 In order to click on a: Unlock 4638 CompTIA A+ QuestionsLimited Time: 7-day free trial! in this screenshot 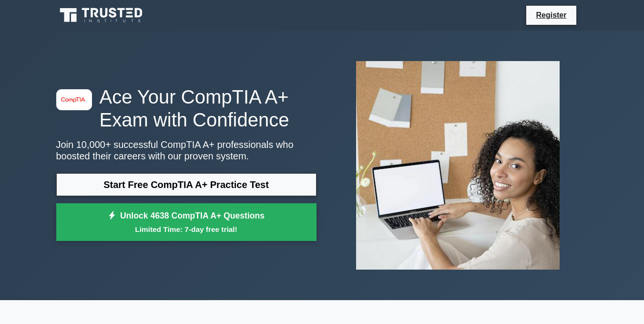, I will do `click(187, 222)`.